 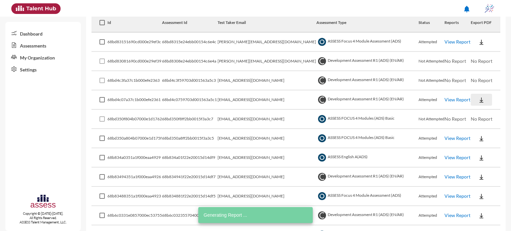 I want to click on td: 68b834881f22e20015d14df5, so click(x=190, y=196).